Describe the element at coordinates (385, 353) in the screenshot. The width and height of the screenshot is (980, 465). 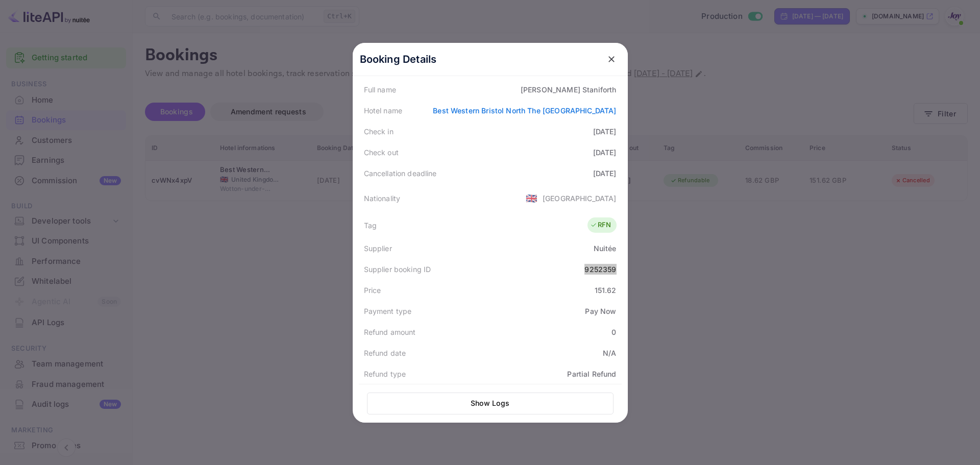
I see `div: Refund date` at that location.